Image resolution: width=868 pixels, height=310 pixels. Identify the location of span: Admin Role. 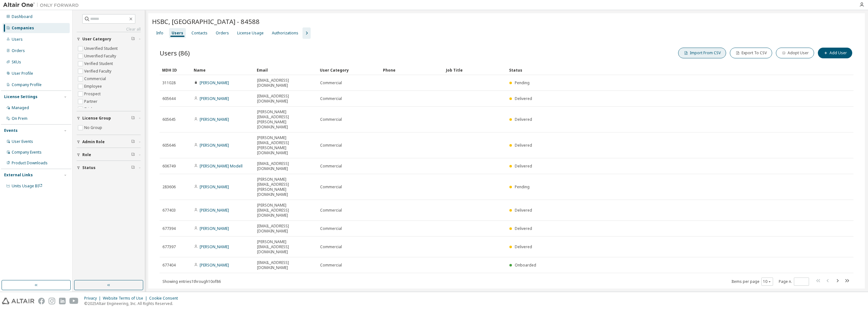
(94, 142).